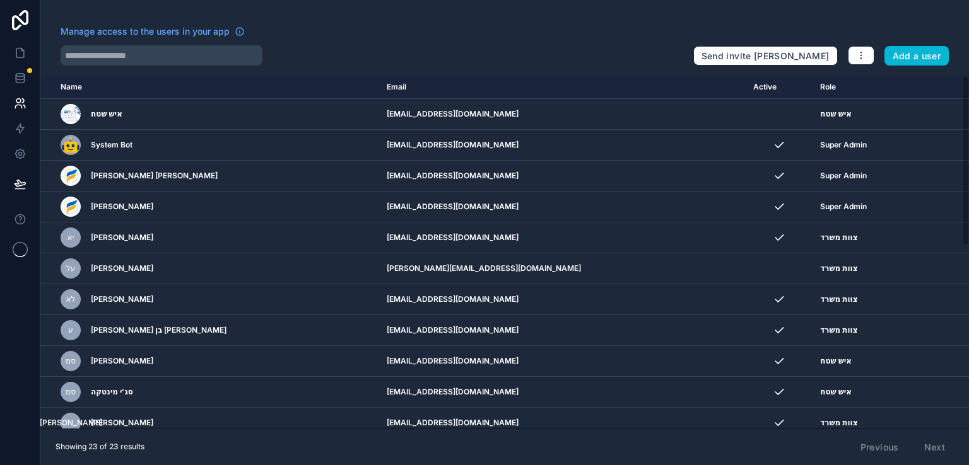 The height and width of the screenshot is (465, 969). What do you see at coordinates (916, 56) in the screenshot?
I see `a: Add a user` at bounding box center [916, 56].